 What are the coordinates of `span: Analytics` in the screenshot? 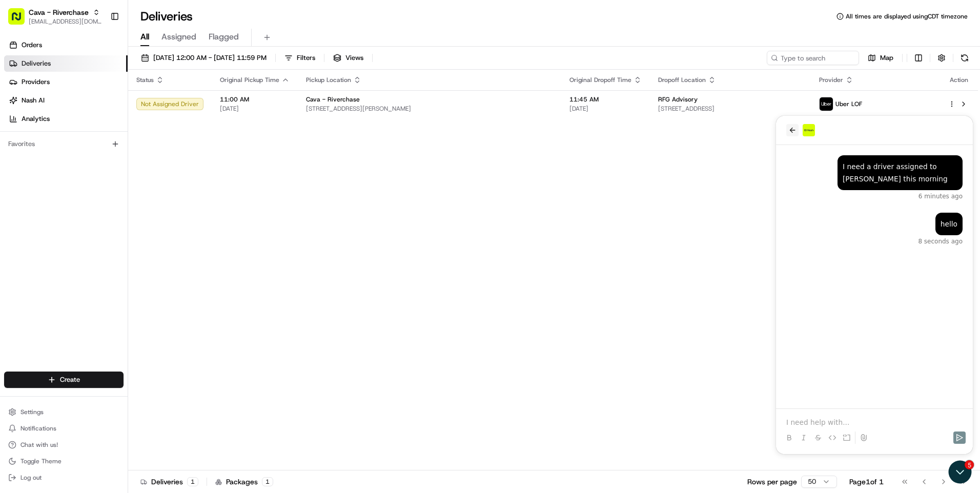 It's located at (35, 119).